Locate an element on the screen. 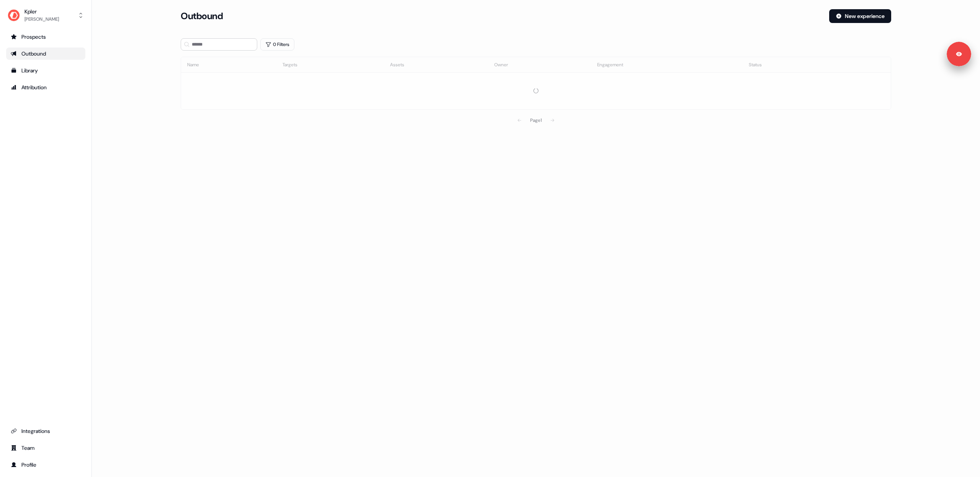  a: Go to prospects is located at coordinates (46, 37).